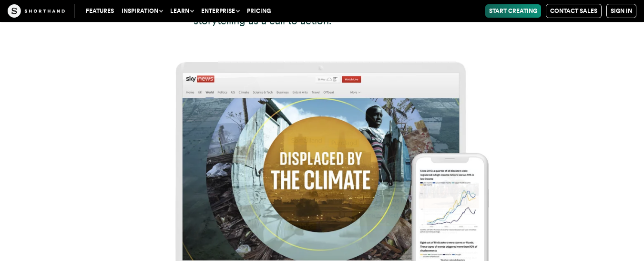  I want to click on button: Enterprise, so click(220, 11).